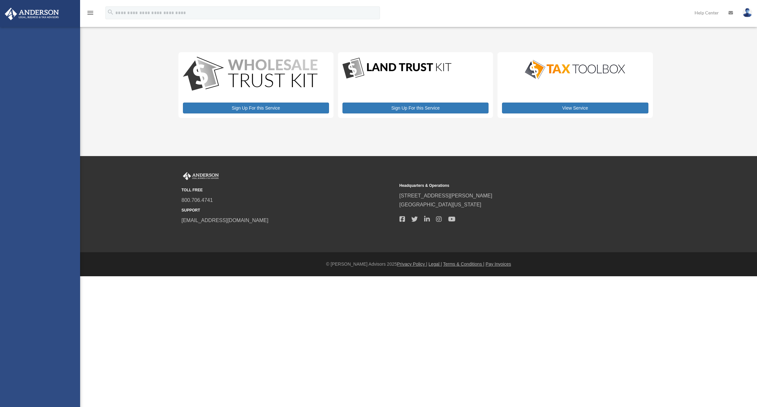 The width and height of the screenshot is (757, 407). Describe the element at coordinates (250, 74) in the screenshot. I see `img: WS-Trust-Kit-lgo-1.jpg` at that location.